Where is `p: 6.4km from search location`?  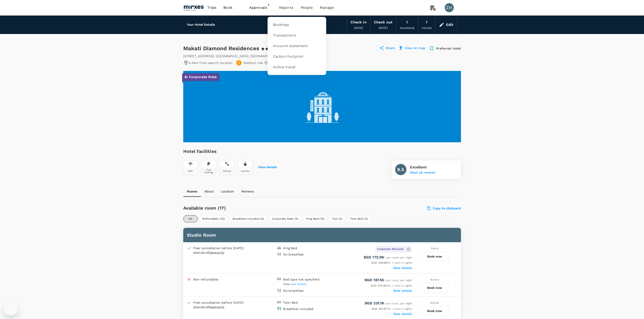
p: 6.4km from search location is located at coordinates (211, 63).